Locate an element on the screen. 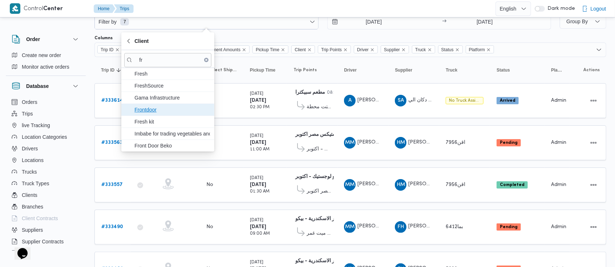  button: Suppliers is located at coordinates (46, 230).